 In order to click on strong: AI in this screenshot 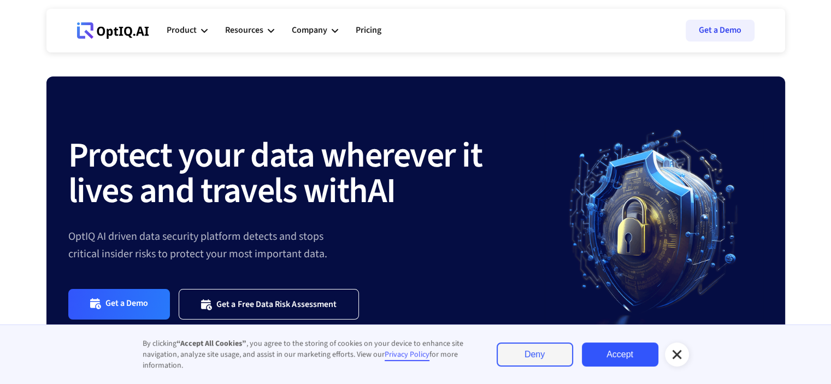, I will do `click(381, 191)`.